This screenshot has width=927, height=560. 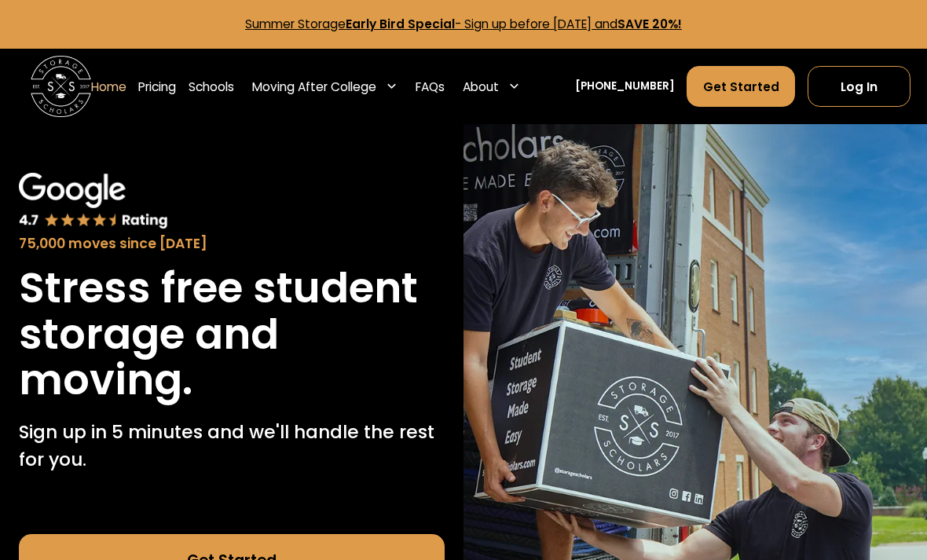 What do you see at coordinates (212, 86) in the screenshot?
I see `a: Schools` at bounding box center [212, 86].